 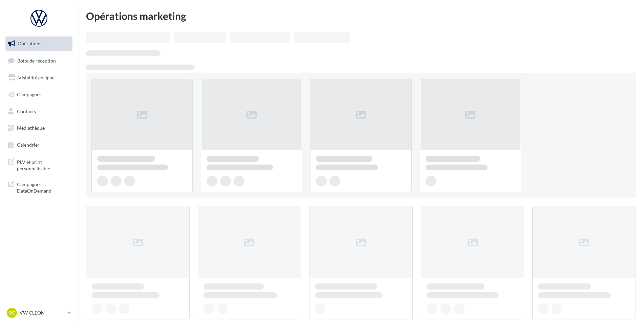 I want to click on a: VC VW CLEON, so click(x=39, y=313).